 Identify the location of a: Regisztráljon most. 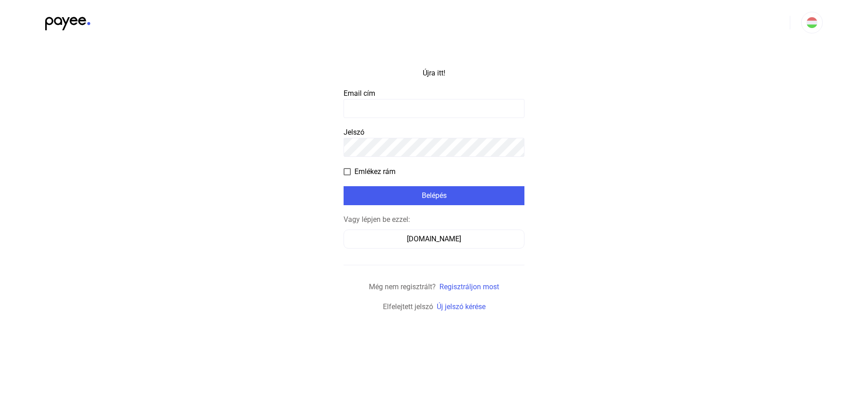
(469, 286).